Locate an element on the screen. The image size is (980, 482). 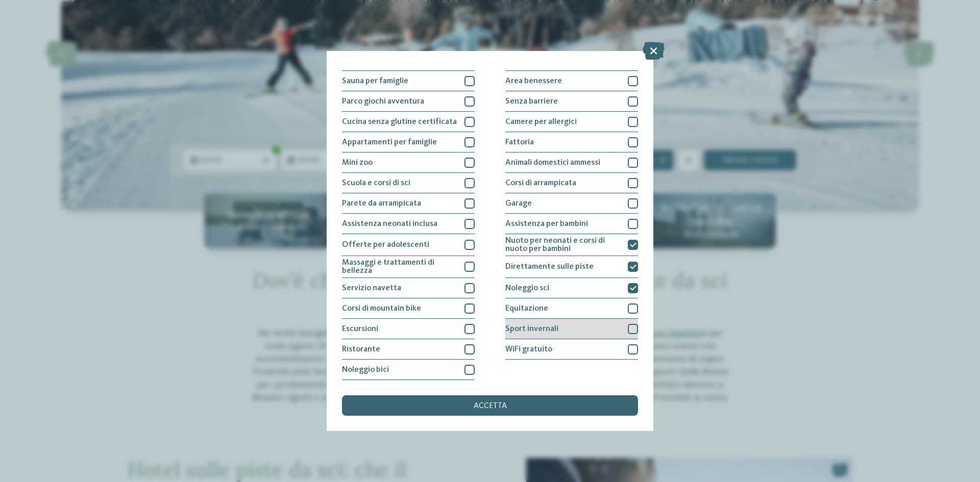
span: WiFi gratuito is located at coordinates (529, 349).